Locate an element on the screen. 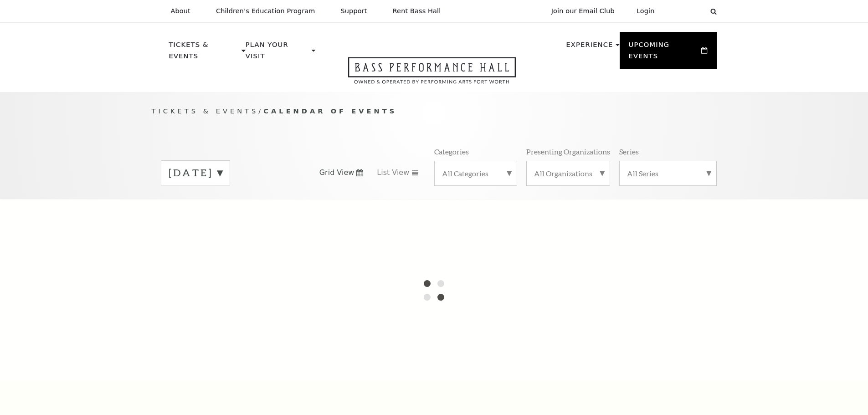 The width and height of the screenshot is (868, 415). label: All Organizations is located at coordinates (568, 173).